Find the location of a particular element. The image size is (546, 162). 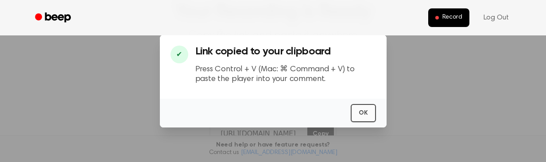

p: Press Control + V (Mac: ⌘ Command + V) to paste the player into your comment. is located at coordinates (286, 74).